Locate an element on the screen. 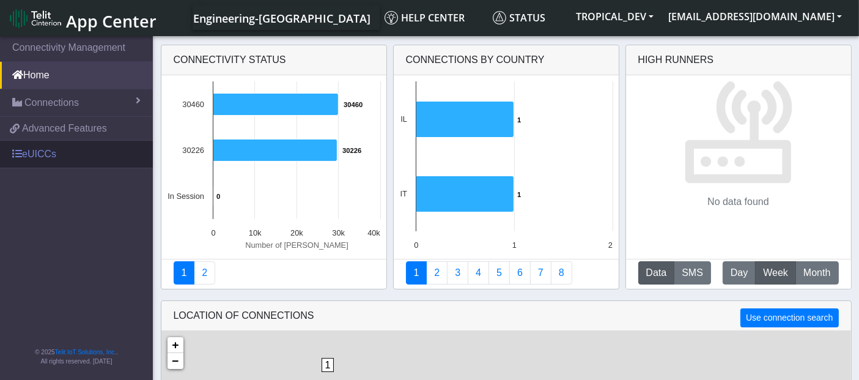  a: Zoom out is located at coordinates (175, 361).